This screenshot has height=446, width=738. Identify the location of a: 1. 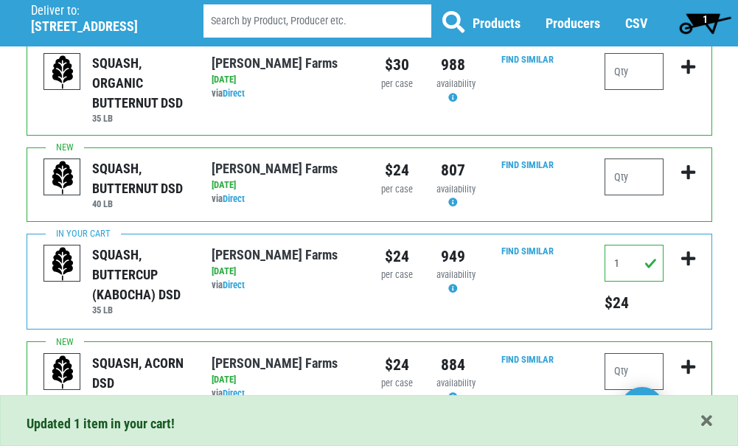
(705, 23).